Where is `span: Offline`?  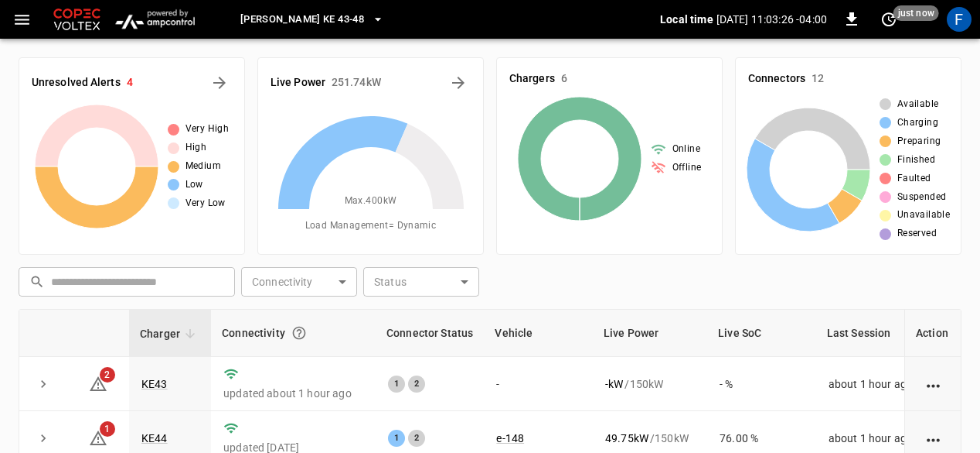
span: Offline is located at coordinates (687, 168).